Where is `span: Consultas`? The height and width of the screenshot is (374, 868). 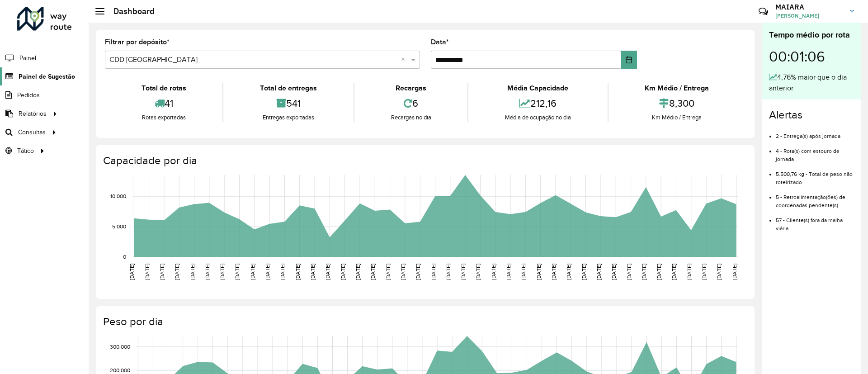
span: Consultas is located at coordinates (32, 132).